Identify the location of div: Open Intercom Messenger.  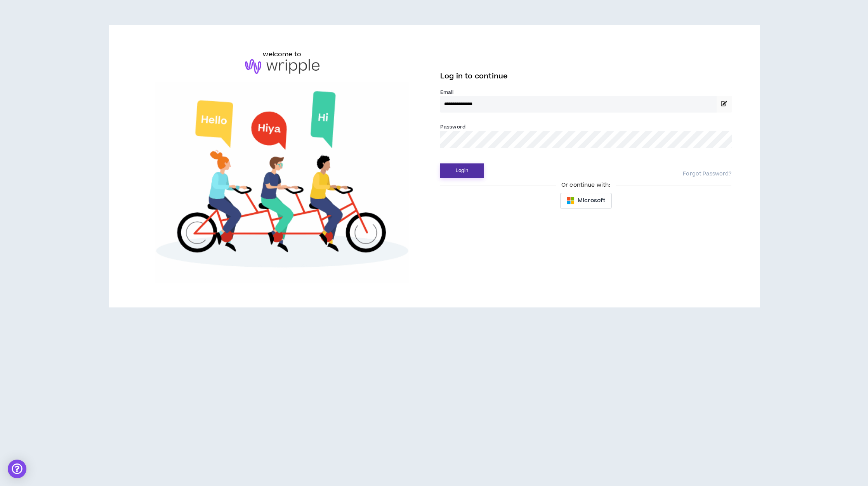
(17, 469).